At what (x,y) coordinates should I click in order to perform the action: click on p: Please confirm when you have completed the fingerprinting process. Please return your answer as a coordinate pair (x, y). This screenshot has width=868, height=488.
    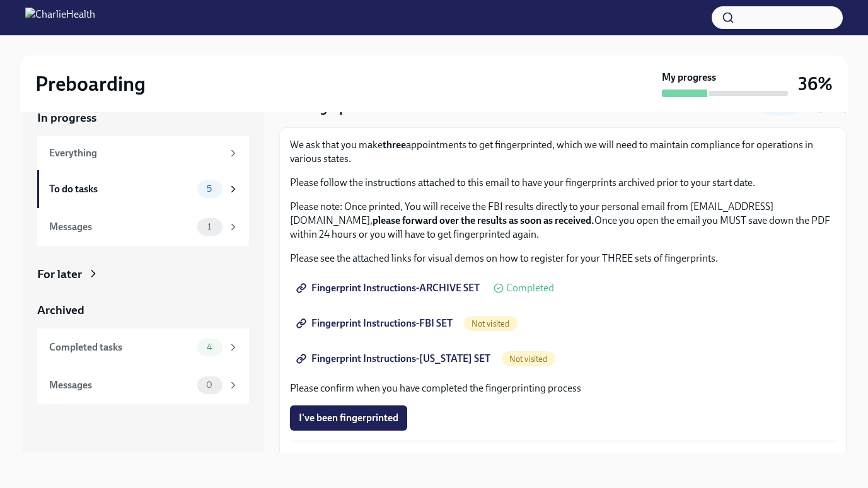
    Looking at the image, I should click on (563, 389).